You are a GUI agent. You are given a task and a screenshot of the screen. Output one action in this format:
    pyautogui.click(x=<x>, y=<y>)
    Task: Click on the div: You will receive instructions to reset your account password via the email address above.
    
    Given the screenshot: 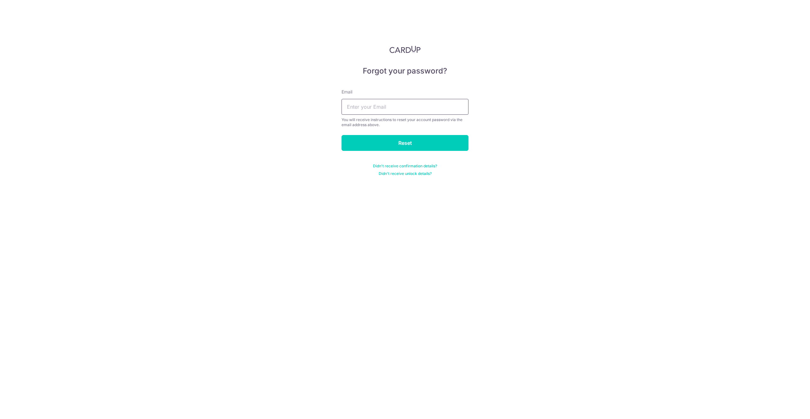 What is the action you would take?
    pyautogui.click(x=405, y=122)
    